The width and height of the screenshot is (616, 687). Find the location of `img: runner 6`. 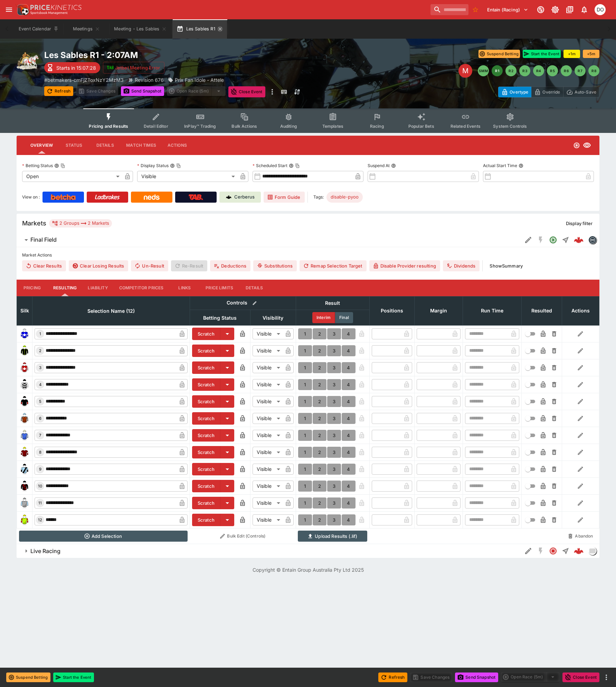

img: runner 6 is located at coordinates (24, 418).